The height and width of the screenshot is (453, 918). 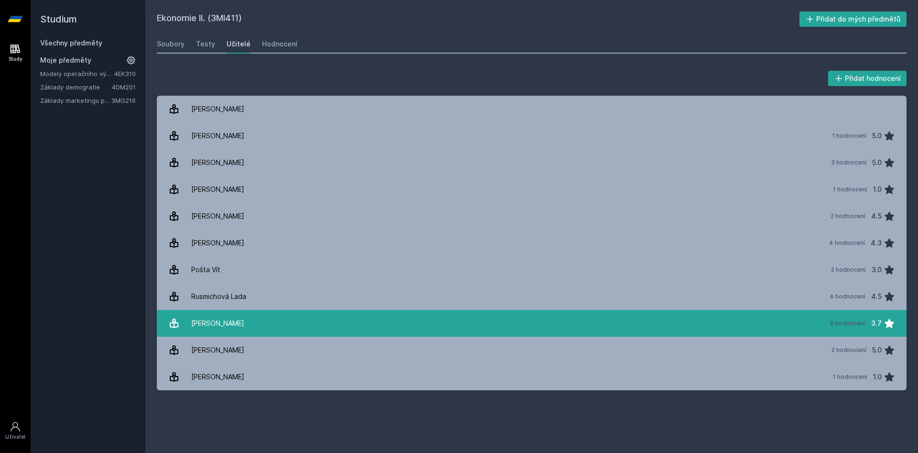 What do you see at coordinates (15, 430) in the screenshot?
I see `a: Uživatel` at bounding box center [15, 430].